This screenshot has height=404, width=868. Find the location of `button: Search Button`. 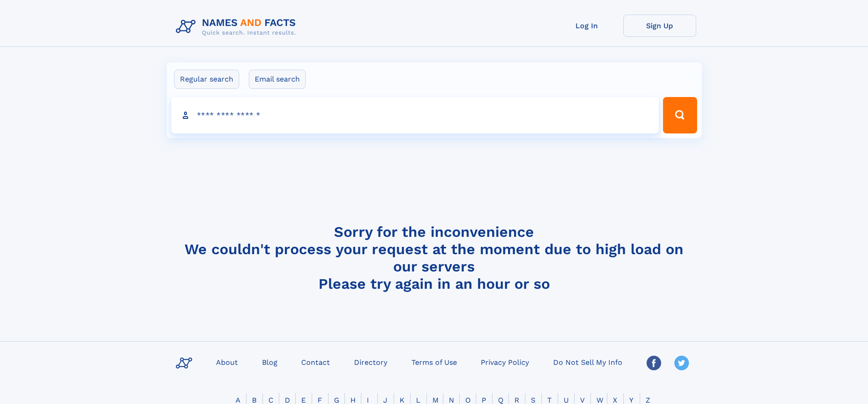

button: Search Button is located at coordinates (679, 115).